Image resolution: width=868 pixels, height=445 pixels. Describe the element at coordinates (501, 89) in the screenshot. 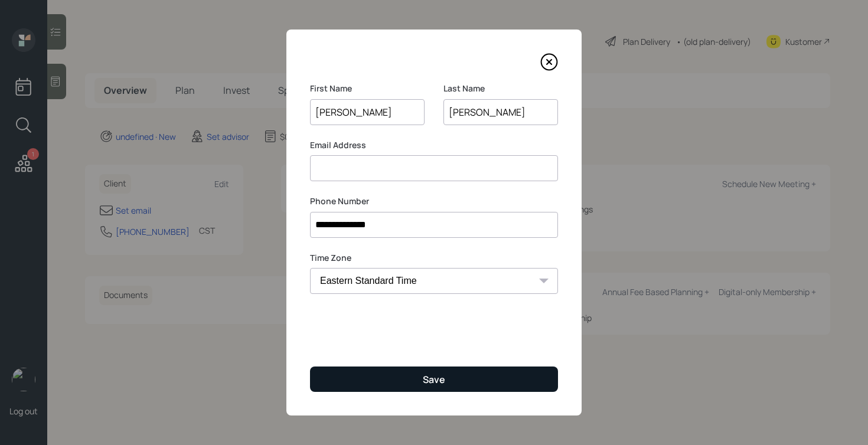

I see `label: Last Name` at that location.